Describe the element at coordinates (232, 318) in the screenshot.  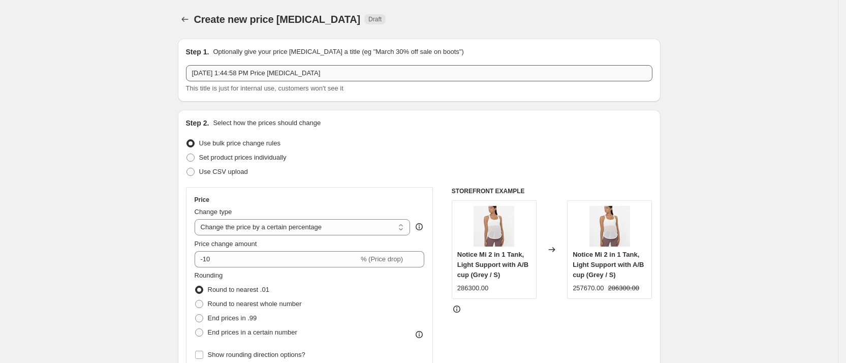
I see `span: End prices in .99` at that location.